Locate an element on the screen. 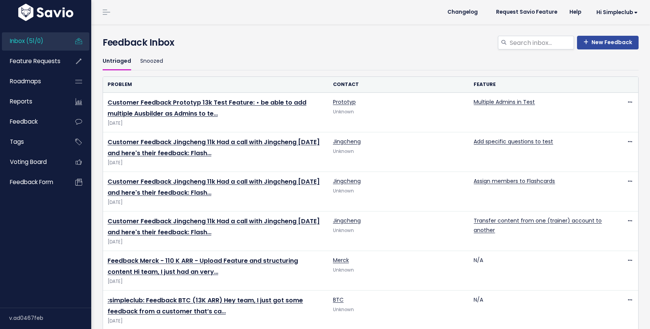 The height and width of the screenshot is (329, 650). a: Help is located at coordinates (575, 12).